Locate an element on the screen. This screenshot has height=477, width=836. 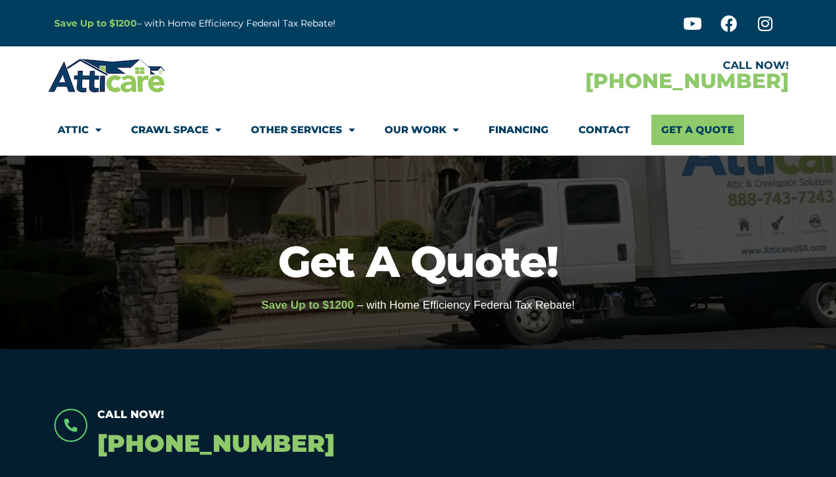
a: Contact is located at coordinates (604, 130).